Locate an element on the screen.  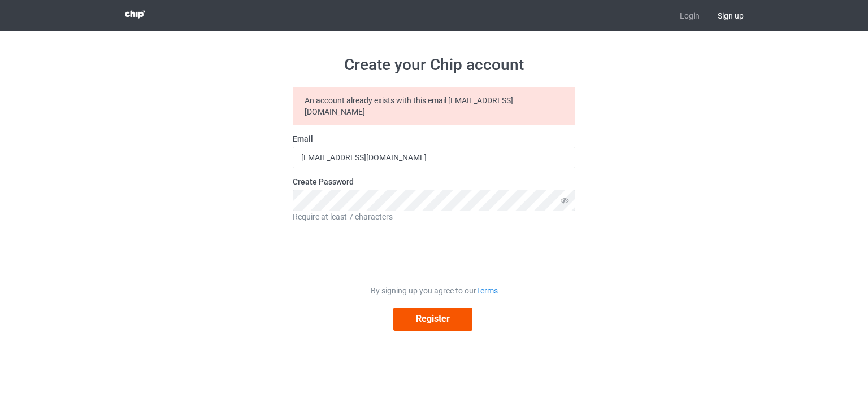
div: Require at least 7 characters is located at coordinates (434, 217).